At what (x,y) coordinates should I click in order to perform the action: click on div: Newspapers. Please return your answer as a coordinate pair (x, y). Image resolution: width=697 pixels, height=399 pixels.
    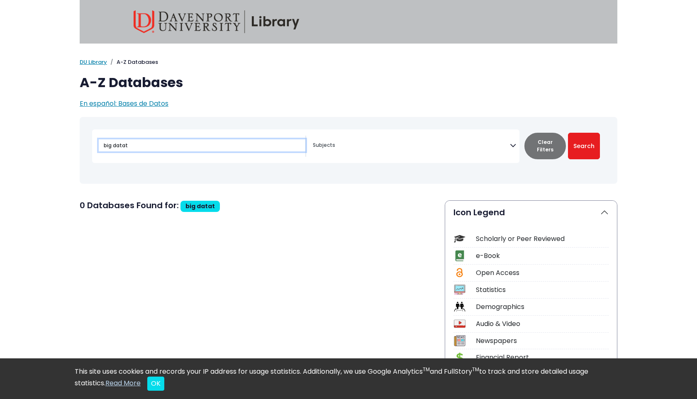
    Looking at the image, I should click on (542, 341).